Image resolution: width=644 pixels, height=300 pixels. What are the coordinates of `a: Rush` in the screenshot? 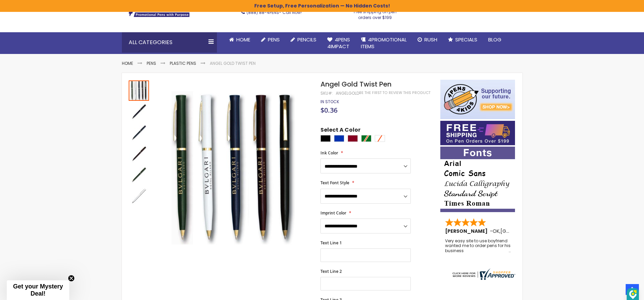 It's located at (427, 40).